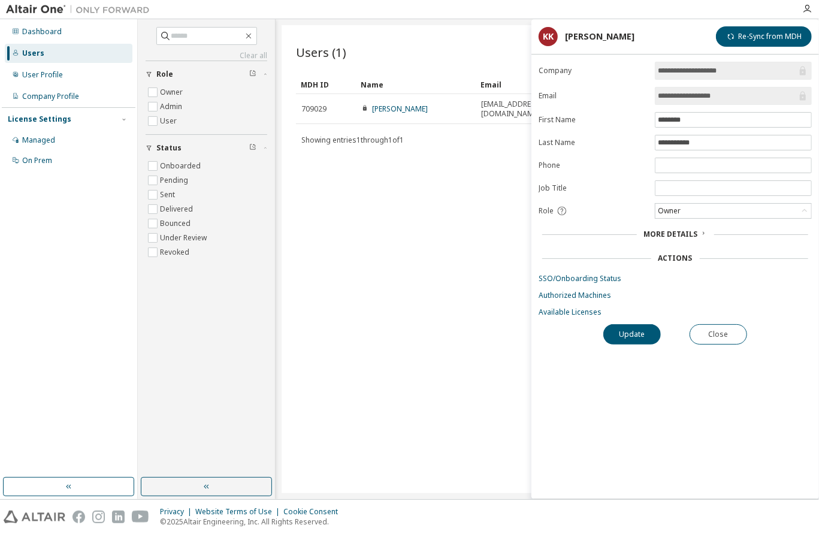 This screenshot has height=534, width=819. I want to click on button: Update, so click(632, 334).